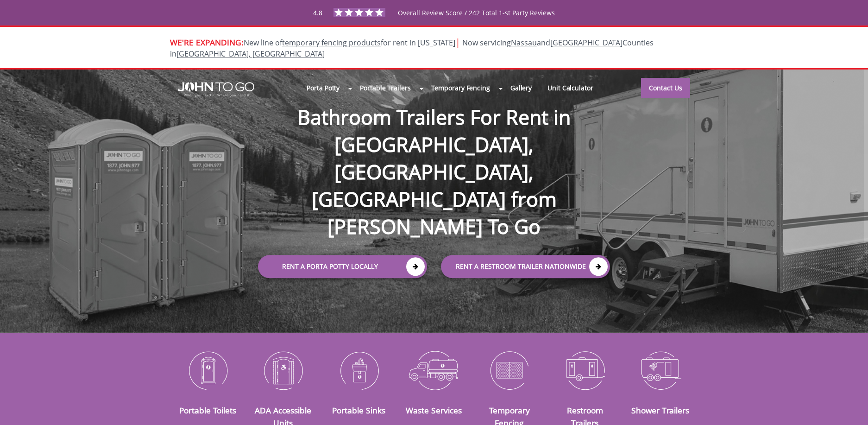  What do you see at coordinates (665, 88) in the screenshot?
I see `a: Contact Us` at bounding box center [665, 88].